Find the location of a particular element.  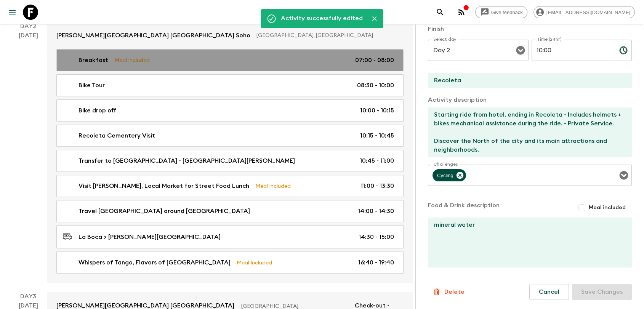

label: Select day is located at coordinates (445, 39).